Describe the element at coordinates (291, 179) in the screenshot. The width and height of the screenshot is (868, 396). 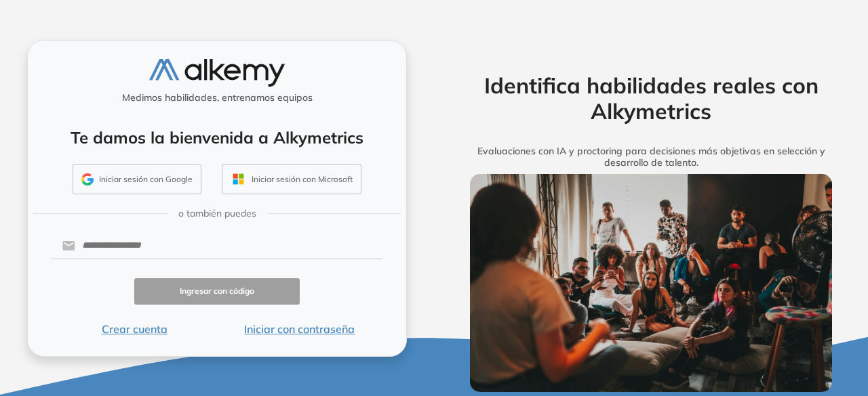
I see `button: Iniciar sesión con Microsoft` at that location.